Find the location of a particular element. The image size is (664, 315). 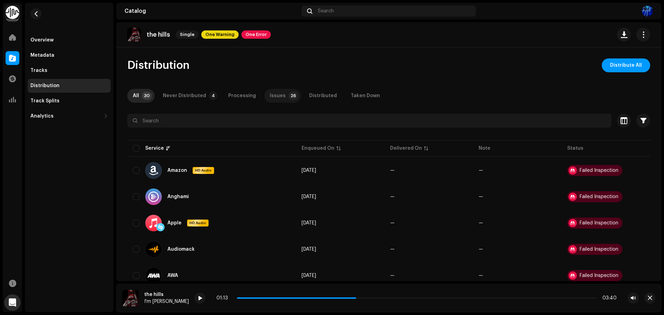

div: All is located at coordinates (136, 96).